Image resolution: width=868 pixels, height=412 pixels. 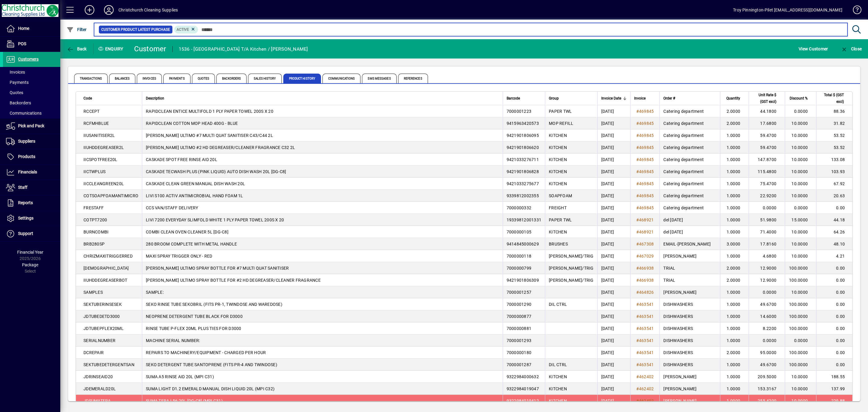 What do you see at coordinates (834, 184) in the screenshot?
I see `td: 67.92` at bounding box center [834, 184].